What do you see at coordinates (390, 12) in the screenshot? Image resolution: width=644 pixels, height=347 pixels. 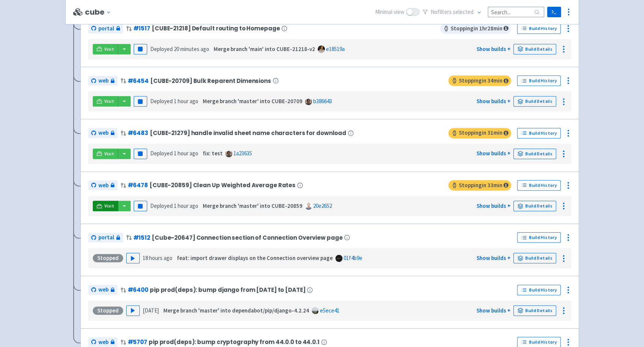 I see `span: Minimal view` at bounding box center [390, 12].